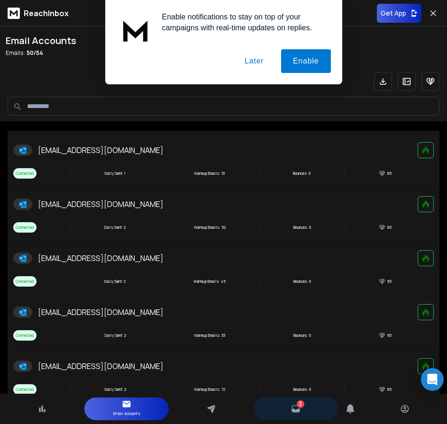  I want to click on img: notification icon, so click(135, 30).